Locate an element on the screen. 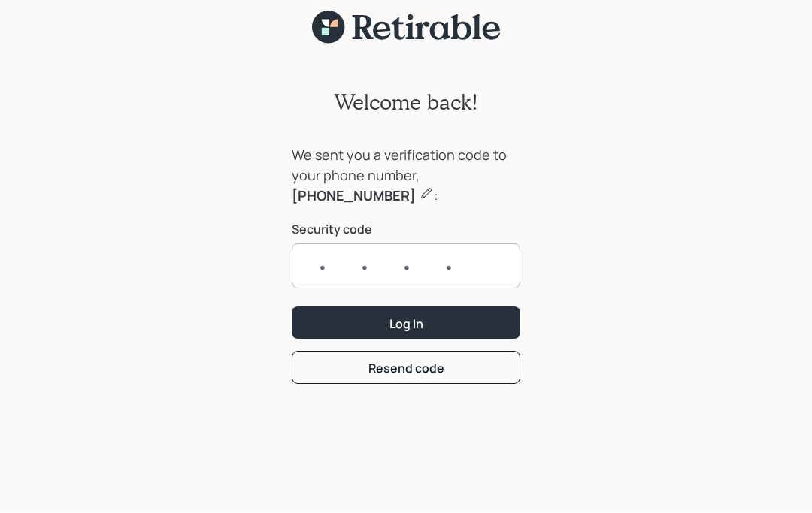  div: Resend code is located at coordinates (406, 369).